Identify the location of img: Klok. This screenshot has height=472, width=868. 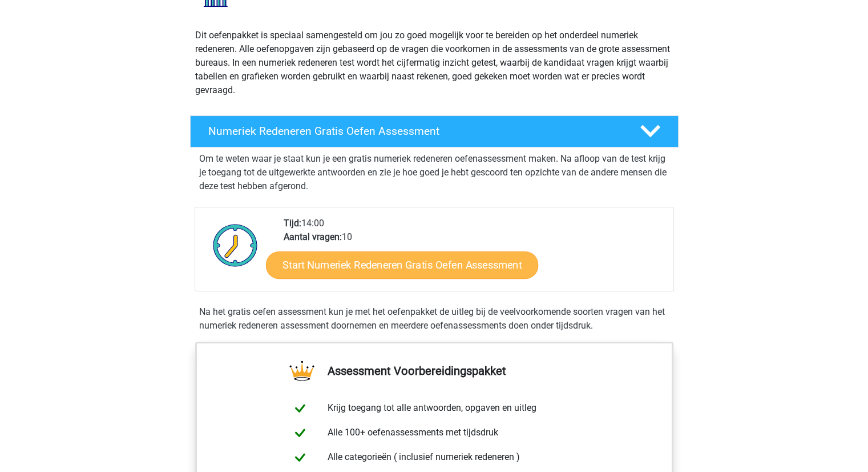
(235, 245).